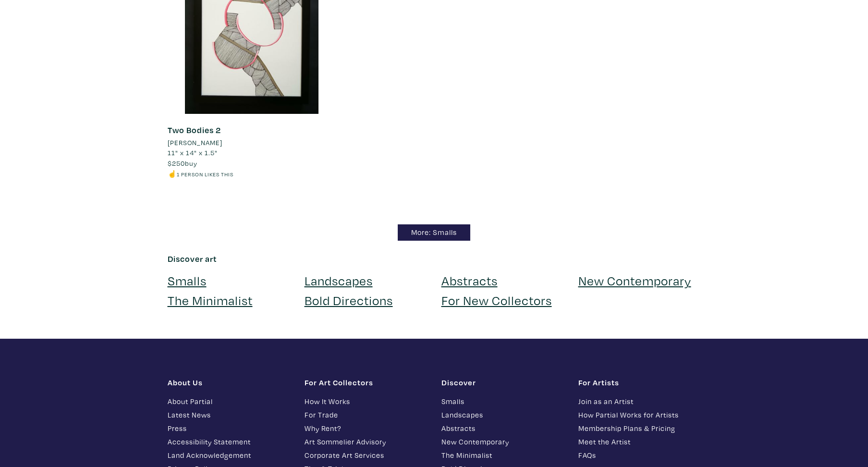 The width and height of the screenshot is (868, 467). Describe the element at coordinates (497, 300) in the screenshot. I see `a: For New Collectors` at that location.